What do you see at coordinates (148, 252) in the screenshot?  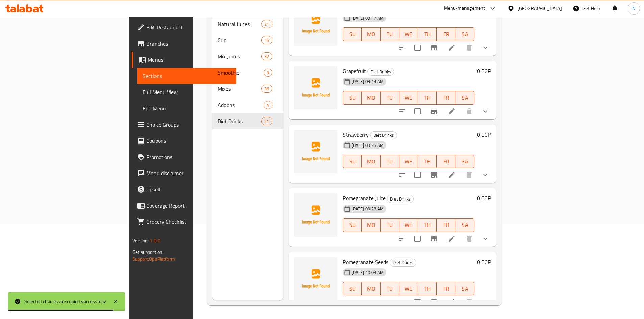 I see `span: Get support on:` at bounding box center [148, 252].